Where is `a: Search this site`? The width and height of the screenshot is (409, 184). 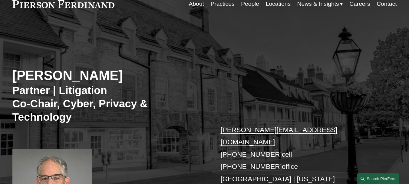
a: Search this site is located at coordinates (378, 178).